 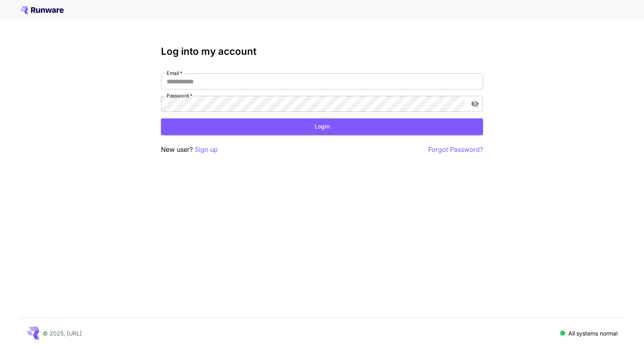 What do you see at coordinates (179, 95) in the screenshot?
I see `label: Password` at bounding box center [179, 95].